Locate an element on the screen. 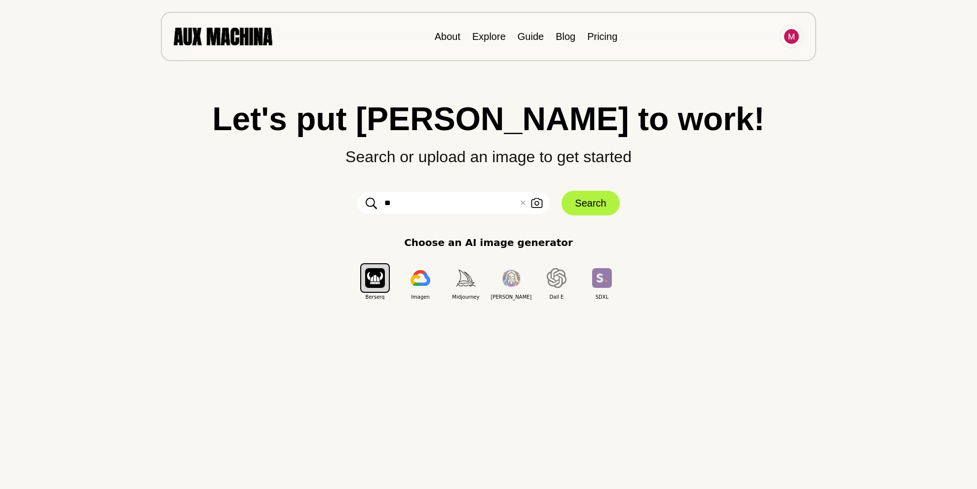 The image size is (977, 489). img: Imagen is located at coordinates (420, 278).